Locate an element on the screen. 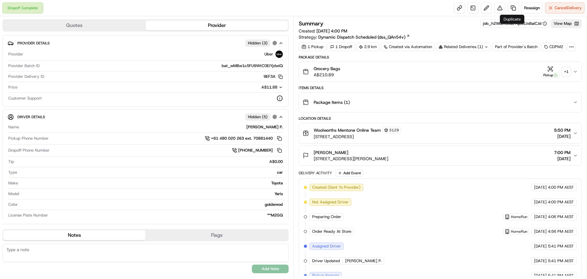 The image size is (587, 279). a: +61 480 020 263 ext. 70881440 is located at coordinates (244, 138).